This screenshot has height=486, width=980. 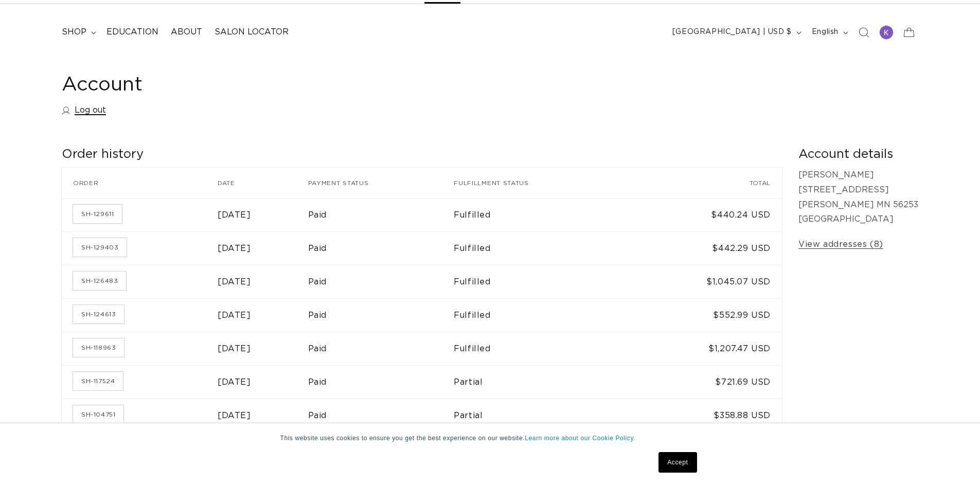 What do you see at coordinates (705, 281) in the screenshot?
I see `td: $1,045.07 USD` at bounding box center [705, 281].